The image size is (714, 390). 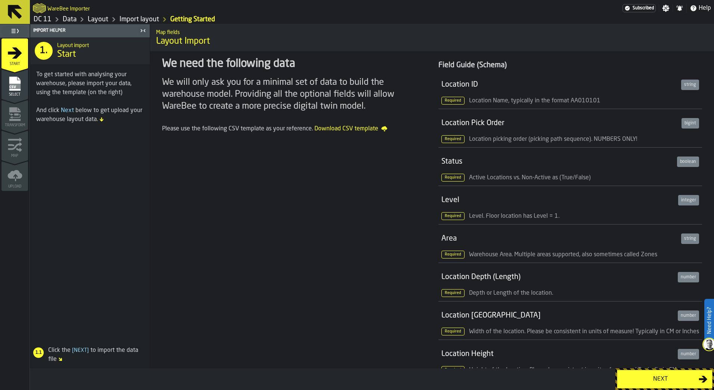 I want to click on span: Active Locations vs. Non-Active as (True/False), so click(x=530, y=178).